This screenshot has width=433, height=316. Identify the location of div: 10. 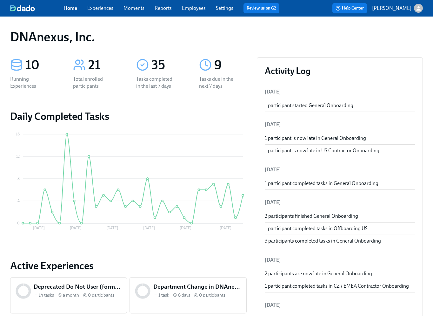
(42, 65).